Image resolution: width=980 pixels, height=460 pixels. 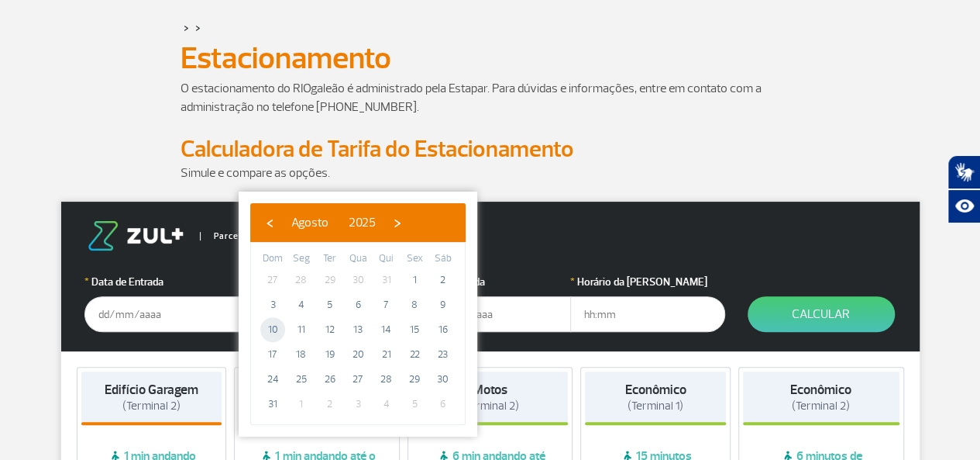 What do you see at coordinates (151, 390) in the screenshot?
I see `strong: Edifício Garagem` at bounding box center [151, 390].